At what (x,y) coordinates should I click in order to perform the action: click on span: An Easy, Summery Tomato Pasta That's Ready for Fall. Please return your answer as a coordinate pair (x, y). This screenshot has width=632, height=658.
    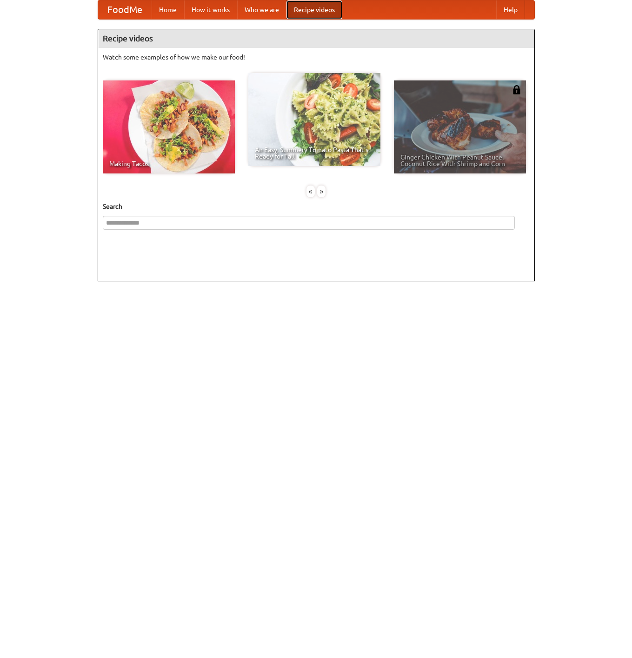
    Looking at the image, I should click on (314, 153).